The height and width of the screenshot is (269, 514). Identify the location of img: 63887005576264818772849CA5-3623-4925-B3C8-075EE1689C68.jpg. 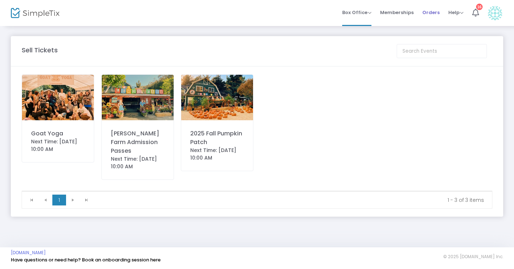
(217, 98).